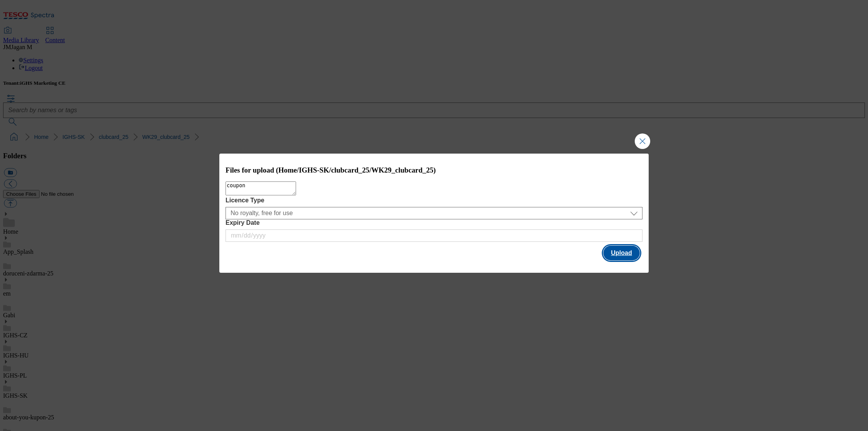 The height and width of the screenshot is (431, 868). I want to click on button: Upload, so click(622, 253).